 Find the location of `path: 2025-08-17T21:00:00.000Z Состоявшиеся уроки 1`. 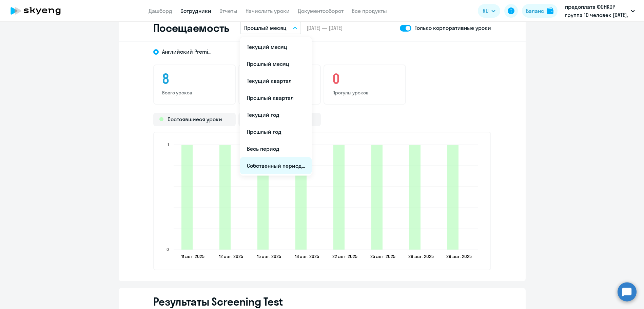

path: 2025-08-17T21:00:00.000Z Состоявшиеся уроки 1 is located at coordinates (301, 197).